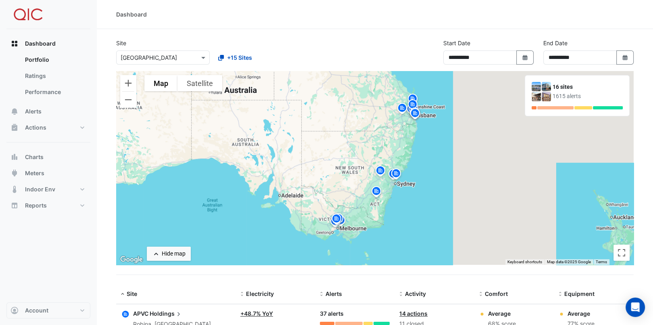 Image resolution: width=653 pixels, height=325 pixels. I want to click on span: APVC, so click(141, 313).